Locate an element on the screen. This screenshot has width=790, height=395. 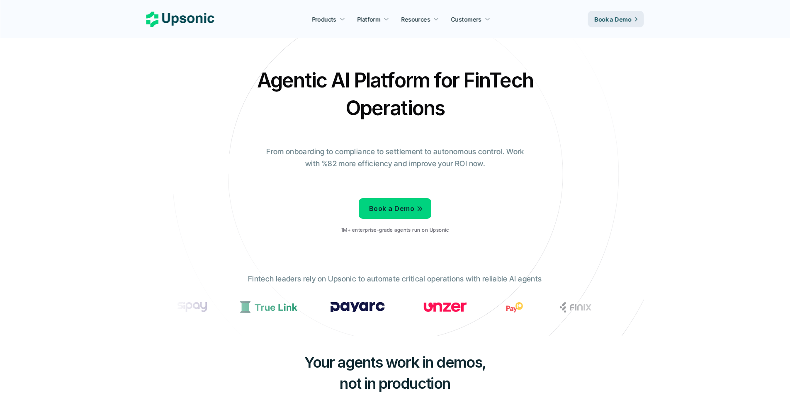
p: Products is located at coordinates (324, 19).